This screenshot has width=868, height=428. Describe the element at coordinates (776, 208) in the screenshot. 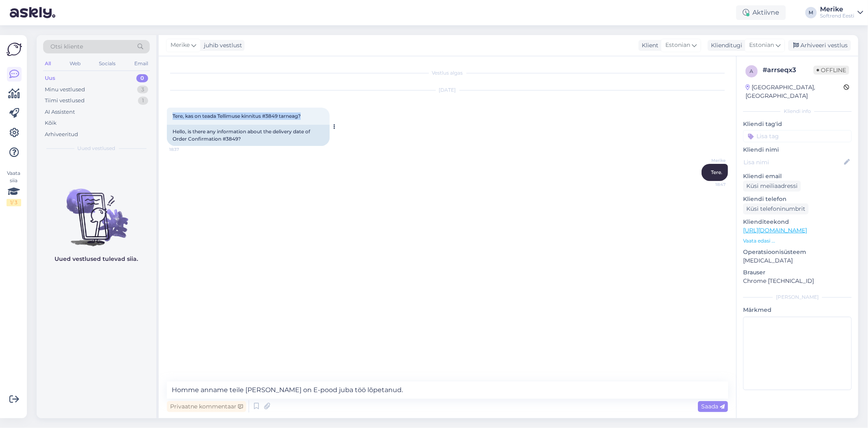

I see `div: Küsi telefoninumbrit` at that location.